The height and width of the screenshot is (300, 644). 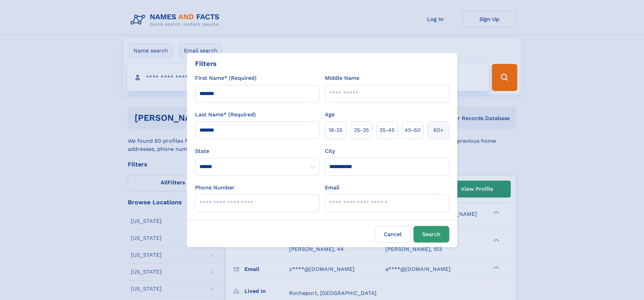 What do you see at coordinates (412, 130) in the screenshot?
I see `span: 45‑60` at bounding box center [412, 130].